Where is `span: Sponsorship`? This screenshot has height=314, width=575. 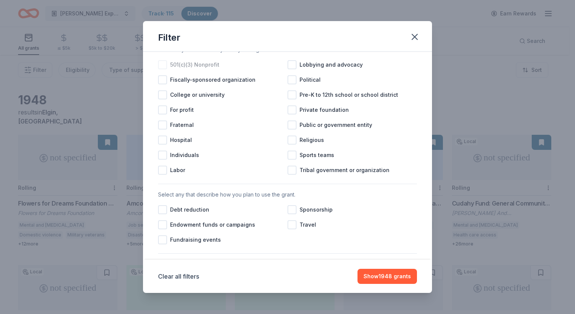 span: Sponsorship is located at coordinates (316, 210).